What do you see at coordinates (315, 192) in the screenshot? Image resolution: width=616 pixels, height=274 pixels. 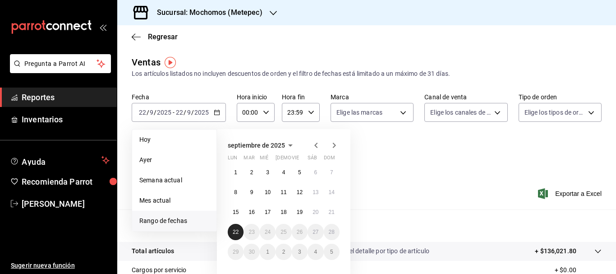 I see `abbr: 13 de septiembre de 2025` at bounding box center [315, 192].